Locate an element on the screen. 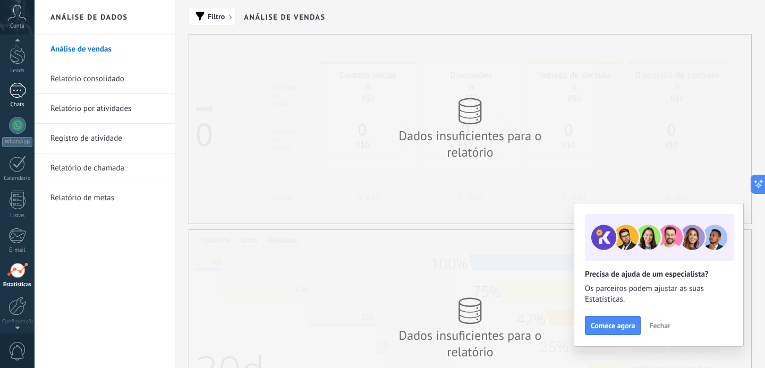 This screenshot has width=765, height=368. div: Chats is located at coordinates (18, 105).